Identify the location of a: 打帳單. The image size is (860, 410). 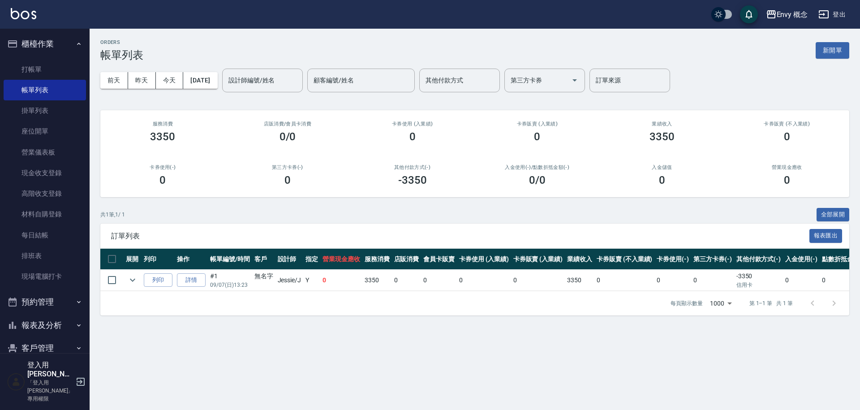
(45, 69).